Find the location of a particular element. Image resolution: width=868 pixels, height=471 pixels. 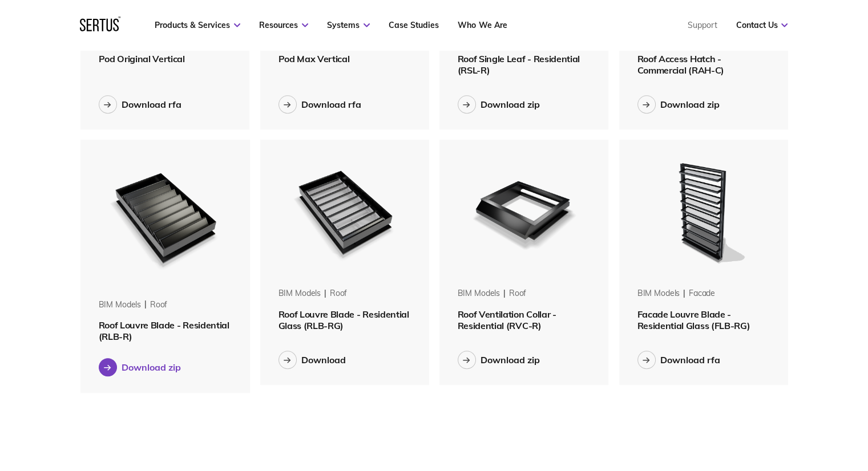

a: Who We Are is located at coordinates (482, 25).